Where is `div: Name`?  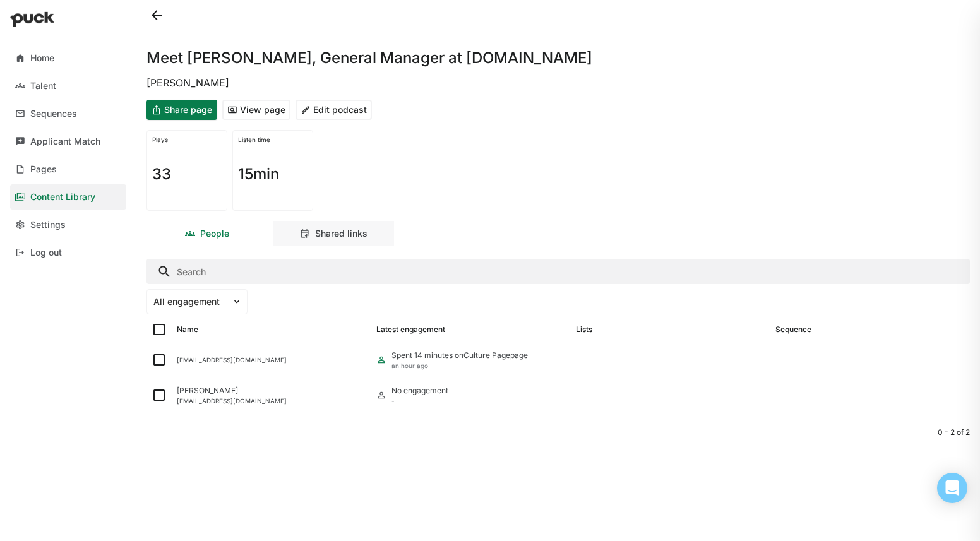
div: Name is located at coordinates (187, 329).